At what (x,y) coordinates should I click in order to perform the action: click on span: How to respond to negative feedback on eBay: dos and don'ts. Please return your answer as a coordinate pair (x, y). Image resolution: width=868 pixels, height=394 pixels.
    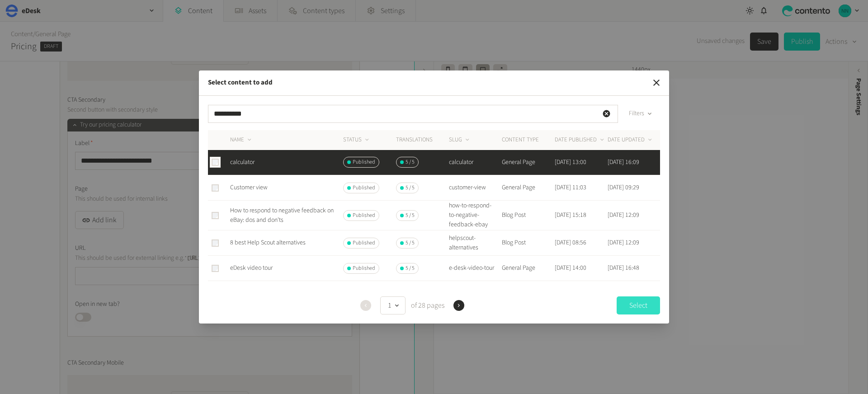
    Looking at the image, I should click on (282, 215).